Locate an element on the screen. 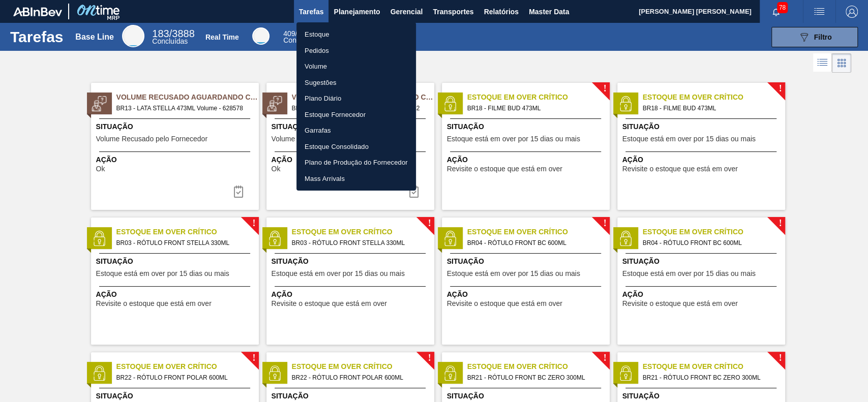 The height and width of the screenshot is (402, 868). a: Volume is located at coordinates (356, 67).